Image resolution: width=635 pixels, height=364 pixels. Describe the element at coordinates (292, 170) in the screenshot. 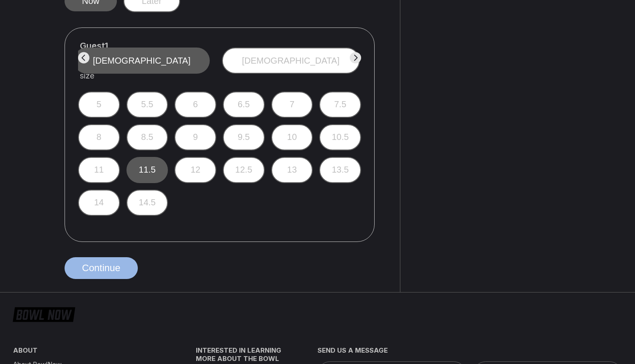

I see `button: 13` at that location.